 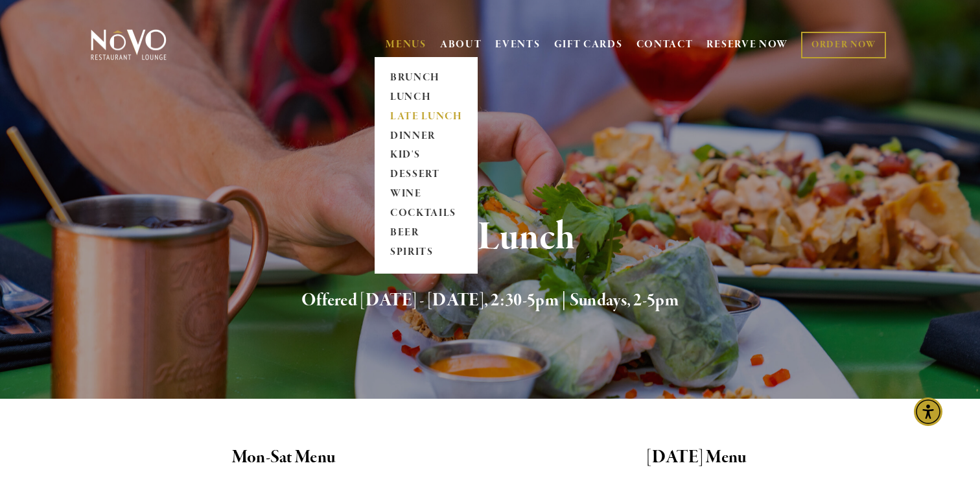 What do you see at coordinates (128, 45) in the screenshot?
I see `img: Novo Restaurant &amp; Lounge` at bounding box center [128, 45].